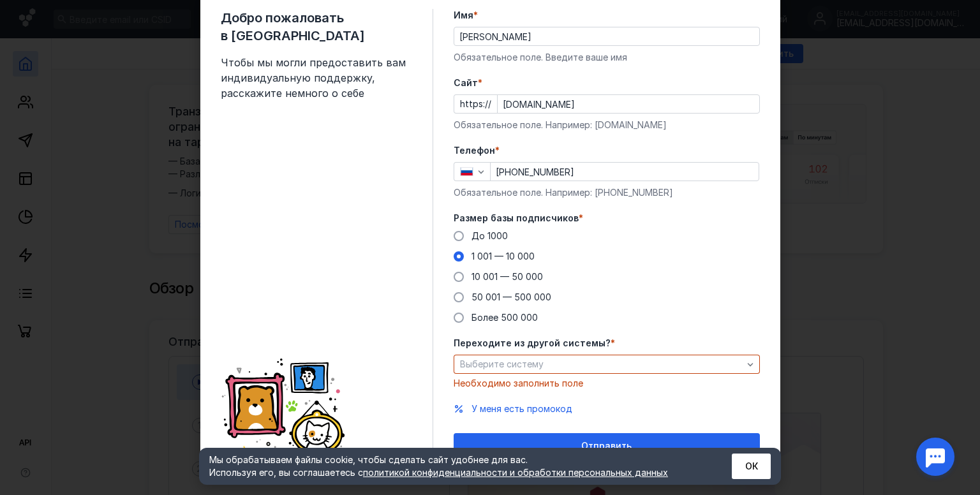 Image resolution: width=980 pixels, height=495 pixels. What do you see at coordinates (607, 364) in the screenshot?
I see `button: Выберите систему` at bounding box center [607, 364].